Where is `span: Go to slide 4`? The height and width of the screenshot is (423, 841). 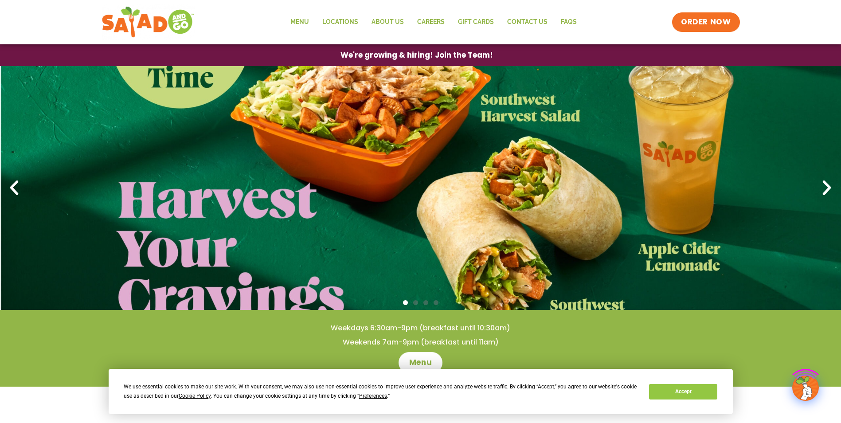 span: Go to slide 4 is located at coordinates (436, 302).